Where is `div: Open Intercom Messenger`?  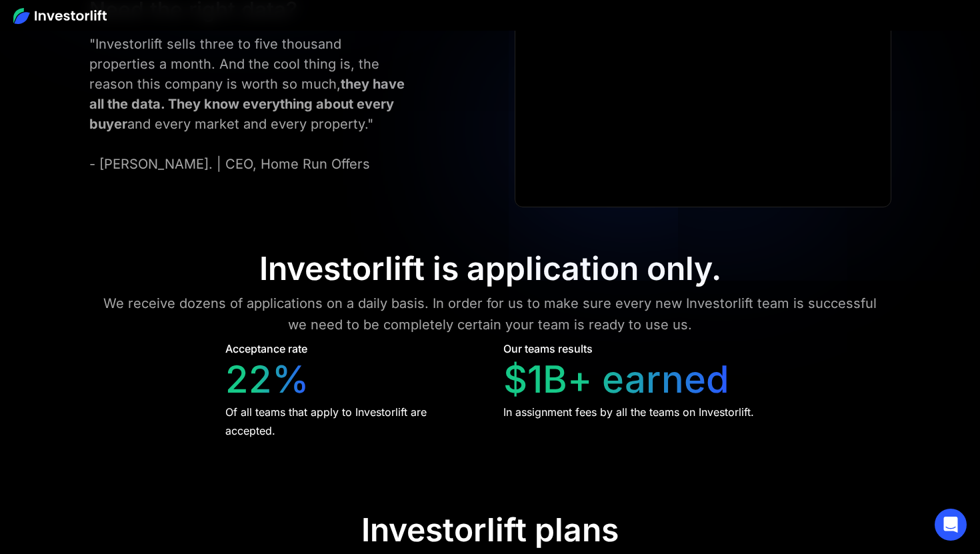 div: Open Intercom Messenger is located at coordinates (951, 524).